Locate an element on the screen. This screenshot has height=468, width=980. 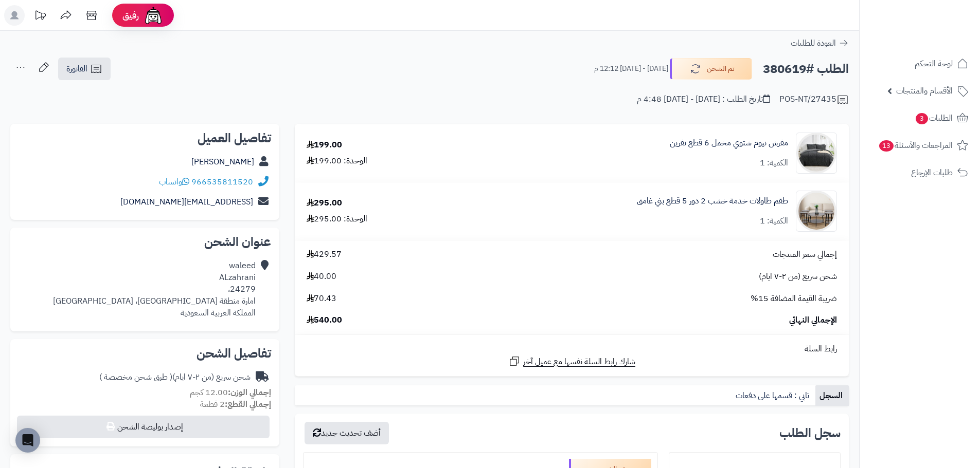
span: لوحة التحكم is located at coordinates (934, 64).